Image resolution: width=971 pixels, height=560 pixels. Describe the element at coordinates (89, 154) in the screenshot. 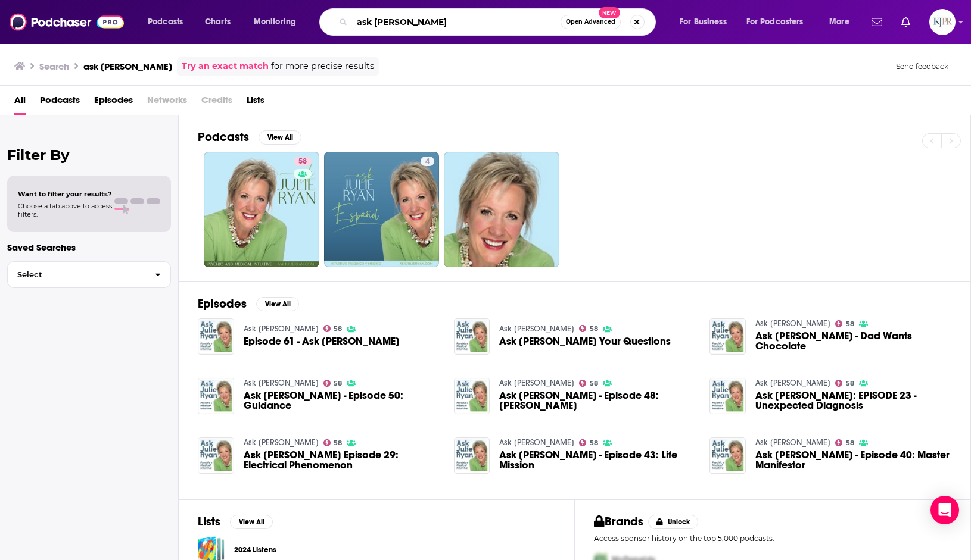

I see `h2: Filter By` at that location.